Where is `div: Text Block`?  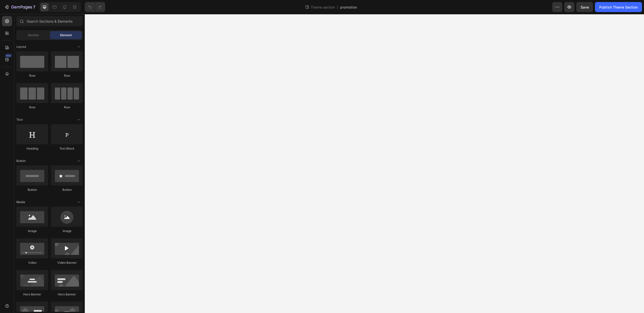 div: Text Block is located at coordinates (67, 149).